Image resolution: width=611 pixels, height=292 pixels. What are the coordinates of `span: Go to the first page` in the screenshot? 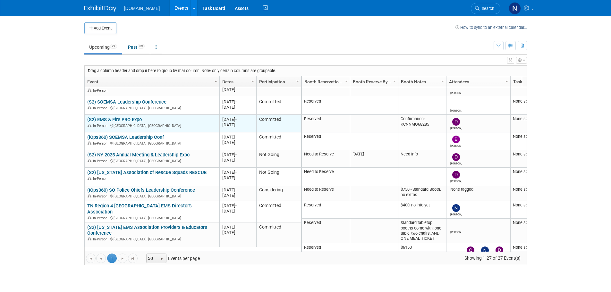 It's located at (91, 259).